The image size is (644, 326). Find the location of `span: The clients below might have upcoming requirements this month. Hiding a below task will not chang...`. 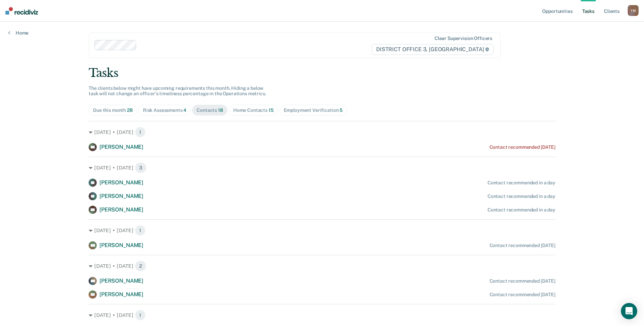

span: The clients below might have upcoming requirements this month. Hiding a below task will not chang... is located at coordinates (178, 91).